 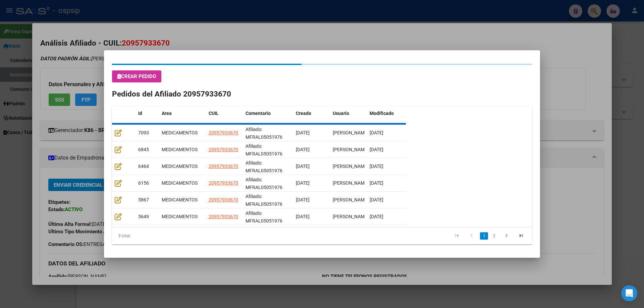 I want to click on span: 6845, so click(x=144, y=149).